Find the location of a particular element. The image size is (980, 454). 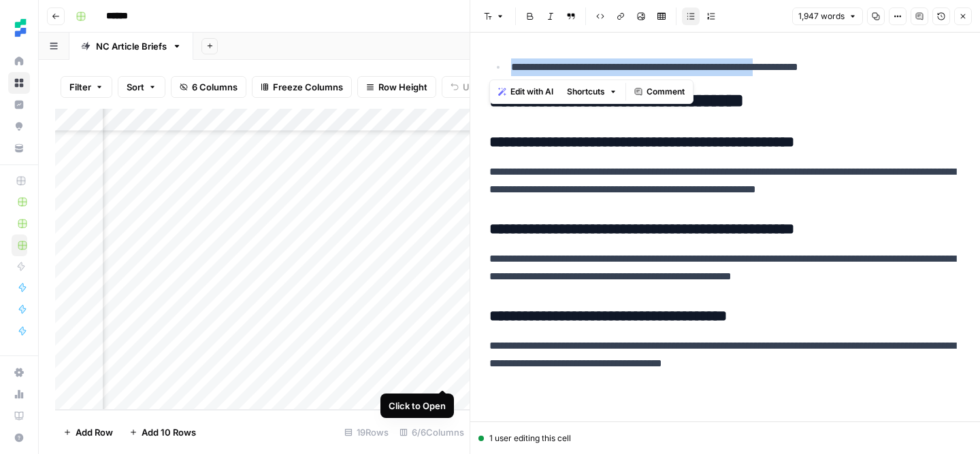

button: Shortcuts is located at coordinates (592, 91).